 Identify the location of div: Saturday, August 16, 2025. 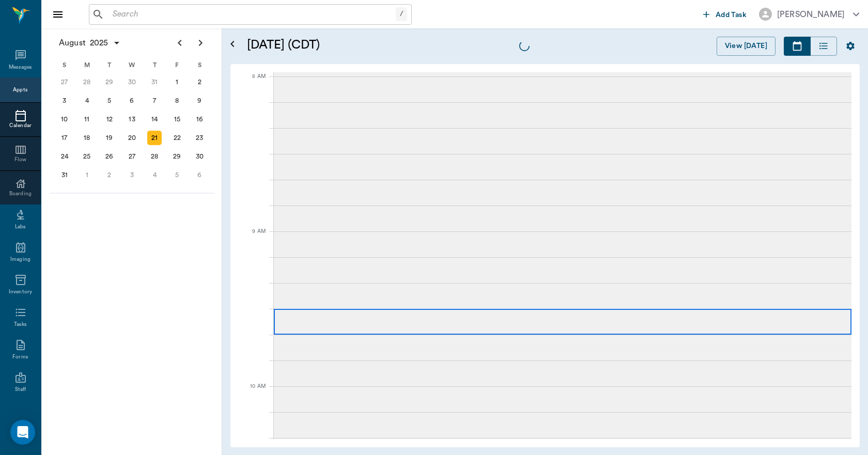
(199, 119).